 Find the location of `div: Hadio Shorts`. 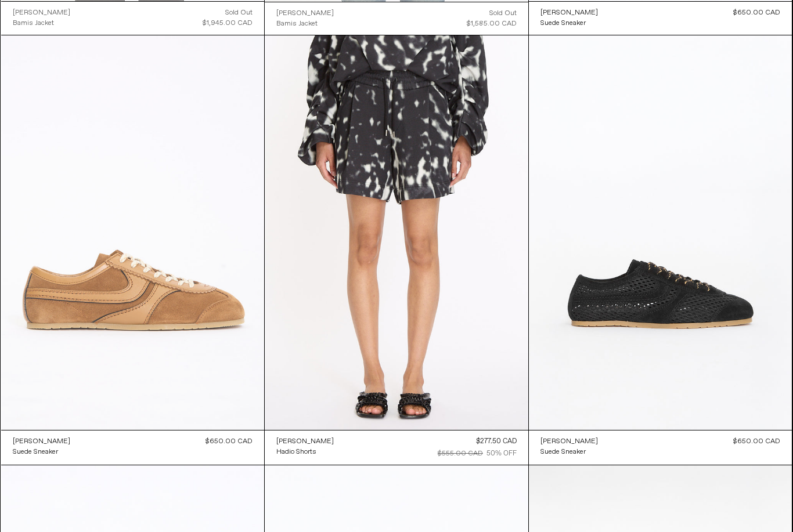

div: Hadio Shorts is located at coordinates (297, 452).